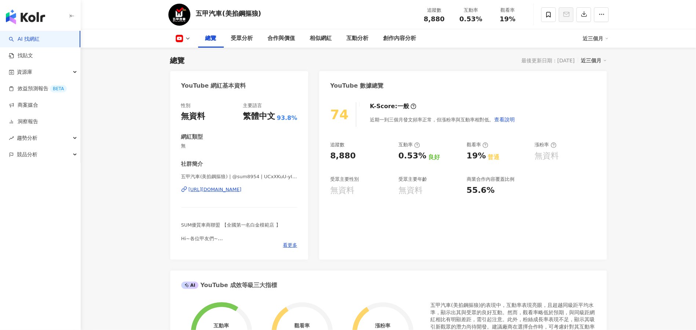  I want to click on span: 8,880, so click(434, 19).